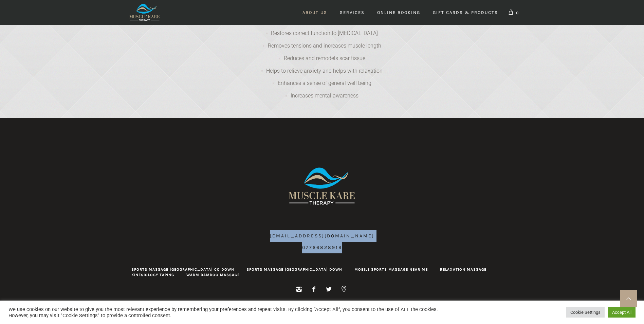  What do you see at coordinates (153, 275) in the screenshot?
I see `a: Kinesiology Taping` at bounding box center [153, 275].